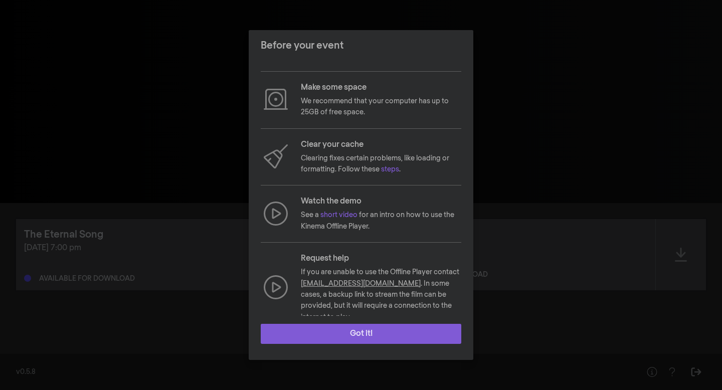 This screenshot has height=390, width=722. I want to click on p: Watch the demo, so click(381, 202).